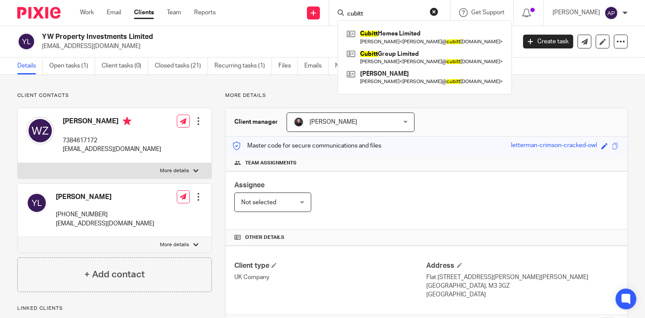 This screenshot has width=645, height=318. What do you see at coordinates (127, 121) in the screenshot?
I see `i: Primary` at bounding box center [127, 121].